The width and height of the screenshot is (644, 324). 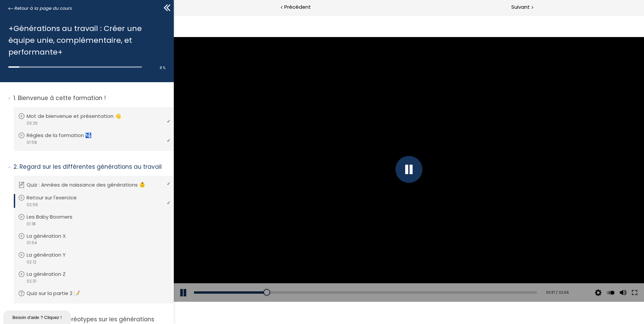 I want to click on p: Les Baby Boomers, so click(x=55, y=217).